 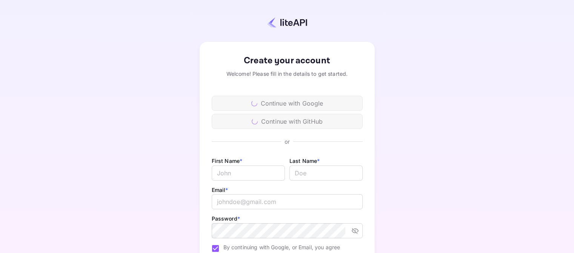 What do you see at coordinates (355, 231) in the screenshot?
I see `button: toggle password visibility` at bounding box center [355, 231].